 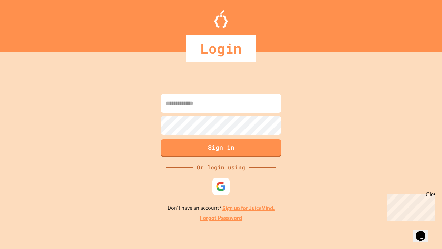 What do you see at coordinates (221, 48) in the screenshot?
I see `div: Login` at bounding box center [221, 48].